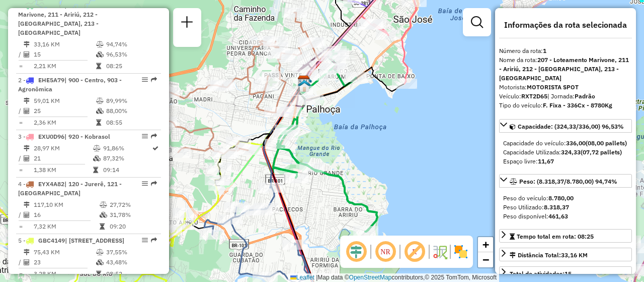 This screenshot has height=282, width=644. Describe the element at coordinates (66, 205) in the screenshot. I see `td: 117,10 KM` at that location.